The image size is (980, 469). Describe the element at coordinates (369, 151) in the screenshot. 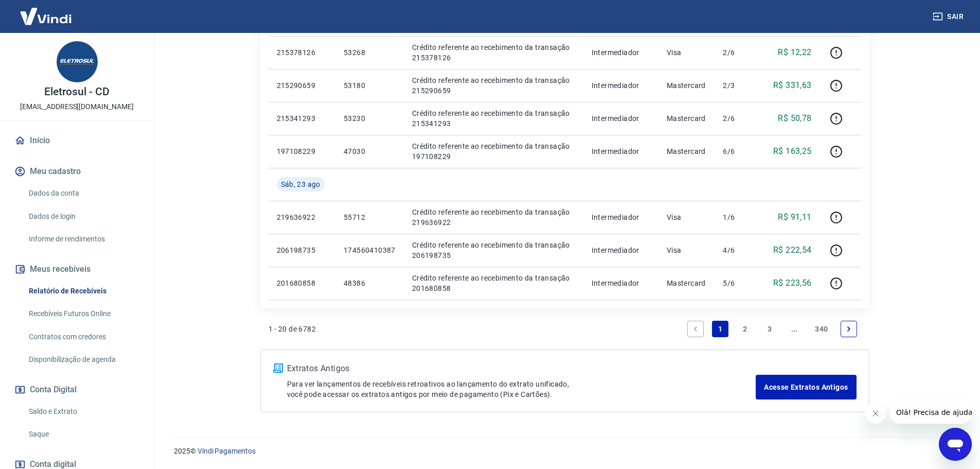

I see `p: 47030` at that location.